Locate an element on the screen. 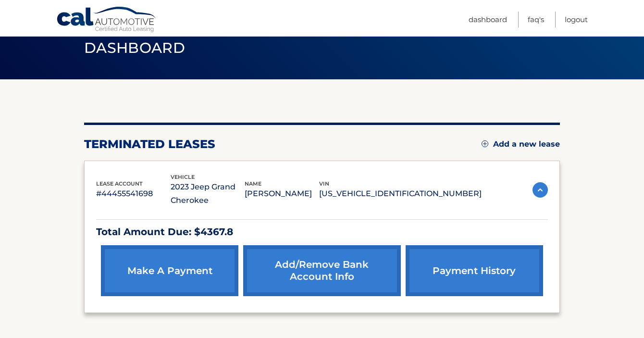 The width and height of the screenshot is (644, 338). a: make a payment is located at coordinates (169, 271).